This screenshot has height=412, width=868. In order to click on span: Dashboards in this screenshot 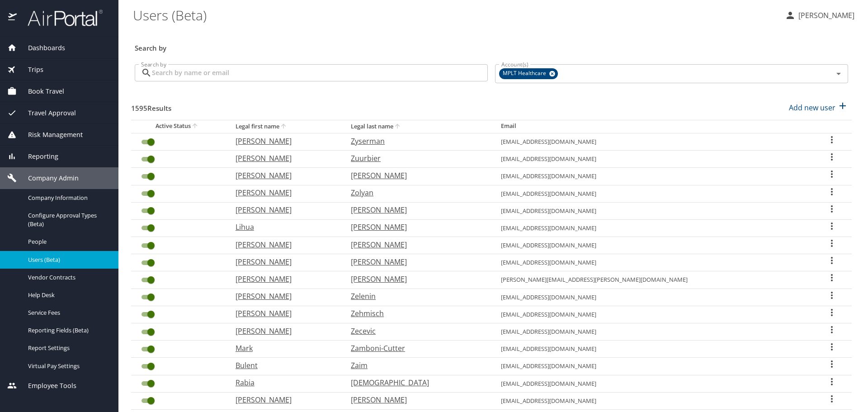, I will do `click(41, 48)`.